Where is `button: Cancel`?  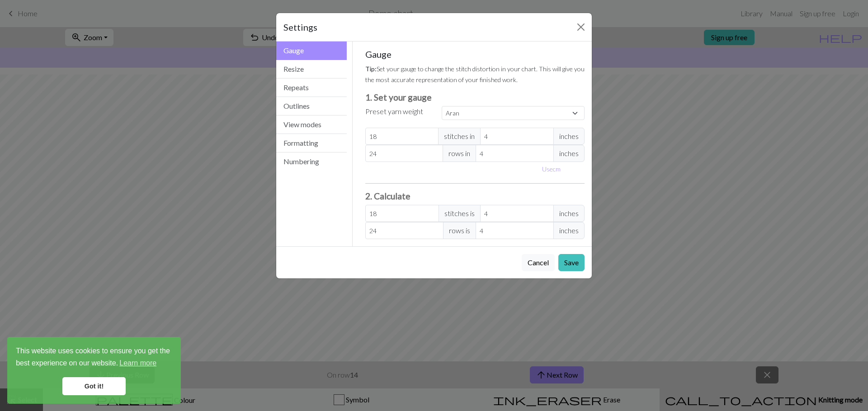
button: Cancel is located at coordinates (538, 263).